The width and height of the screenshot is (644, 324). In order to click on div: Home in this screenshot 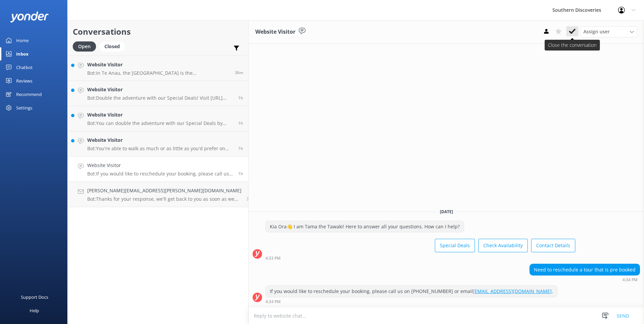, I will do `click(22, 41)`.